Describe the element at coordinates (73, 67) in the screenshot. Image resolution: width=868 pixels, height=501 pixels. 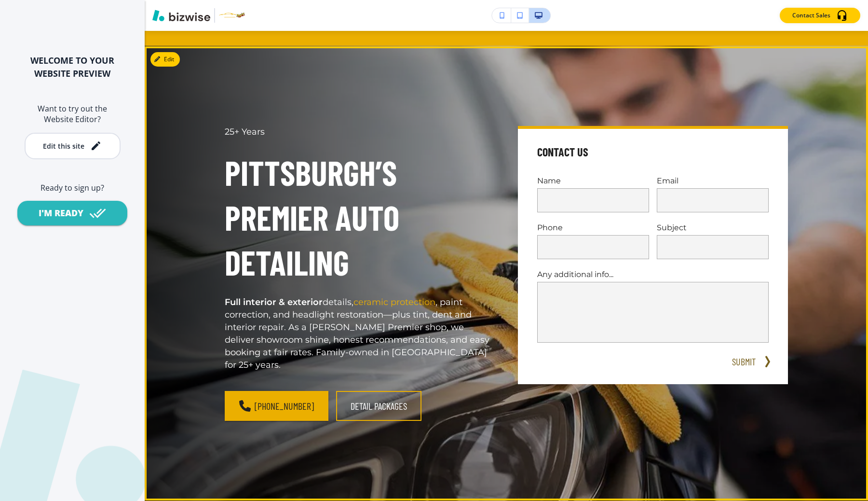
I see `h2: WELCOME TO YOUR WEBSITE PREVIEW` at that location.